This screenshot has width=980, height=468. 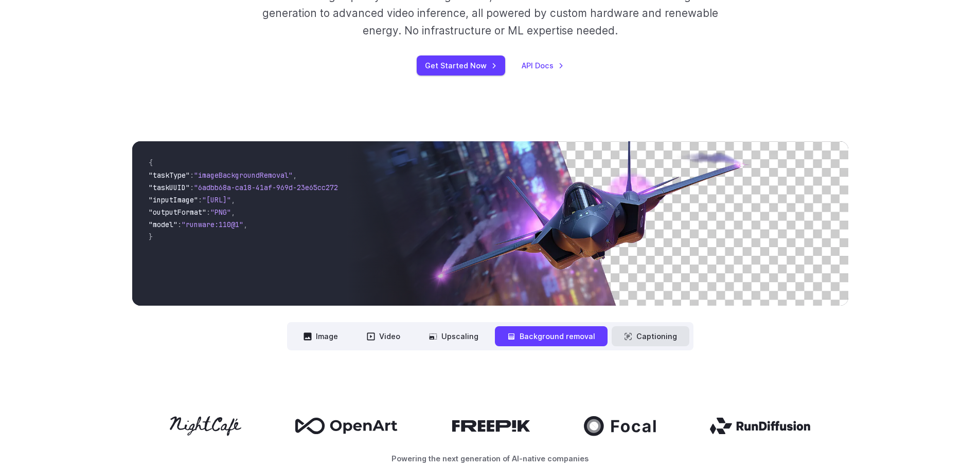 What do you see at coordinates (543, 65) in the screenshot?
I see `a: API Docs` at bounding box center [543, 65].